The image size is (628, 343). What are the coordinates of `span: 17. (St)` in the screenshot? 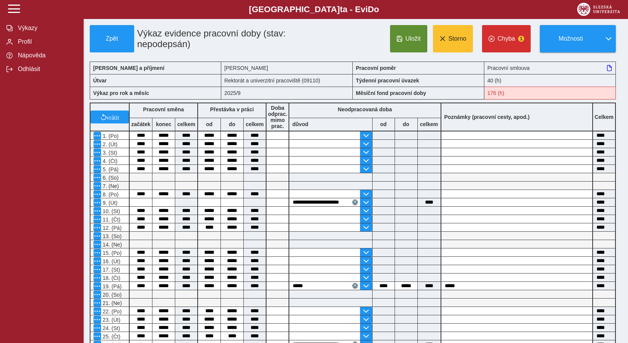 It's located at (111, 270).